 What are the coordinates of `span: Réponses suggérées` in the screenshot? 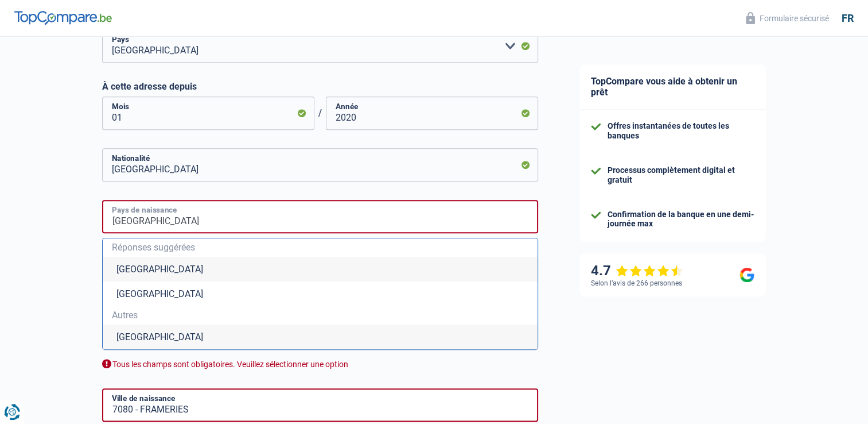 It's located at (320, 247).